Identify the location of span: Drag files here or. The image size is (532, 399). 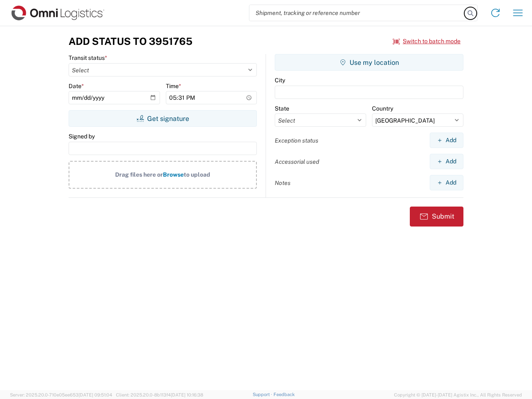
(139, 175).